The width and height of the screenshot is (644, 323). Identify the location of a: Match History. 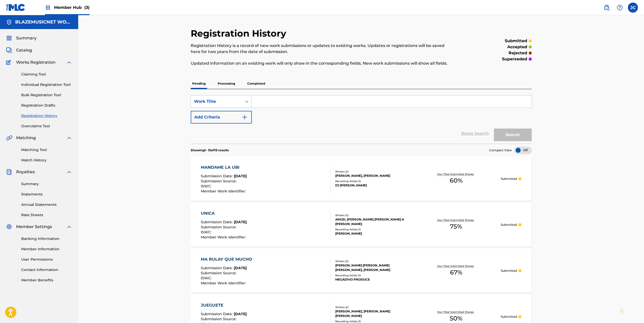
(47, 160).